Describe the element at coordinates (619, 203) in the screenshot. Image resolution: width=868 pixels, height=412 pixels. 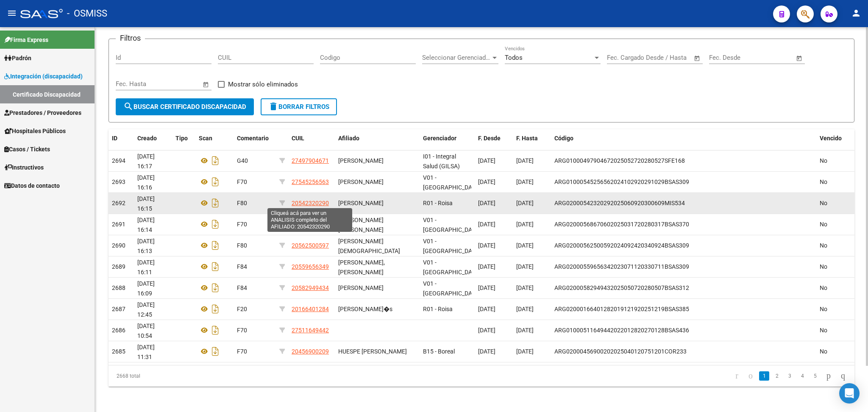
I see `span: ARG02000542320292025060920300609MIS534` at that location.